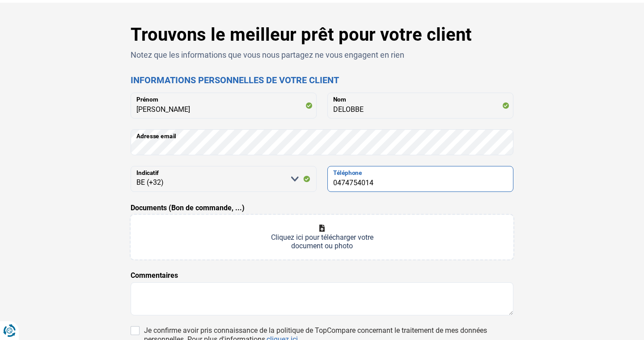 The image size is (644, 340). I want to click on label: Commentaires, so click(154, 276).